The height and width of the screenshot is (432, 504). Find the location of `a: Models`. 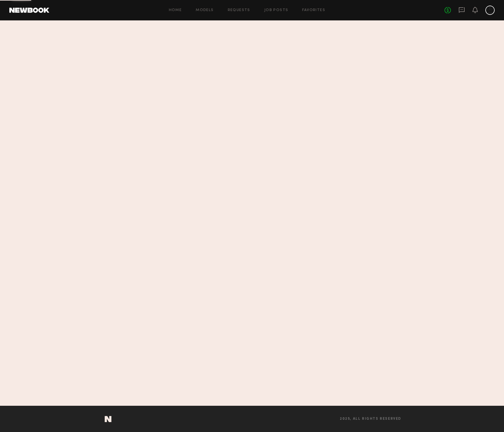

a: Models is located at coordinates (204, 10).